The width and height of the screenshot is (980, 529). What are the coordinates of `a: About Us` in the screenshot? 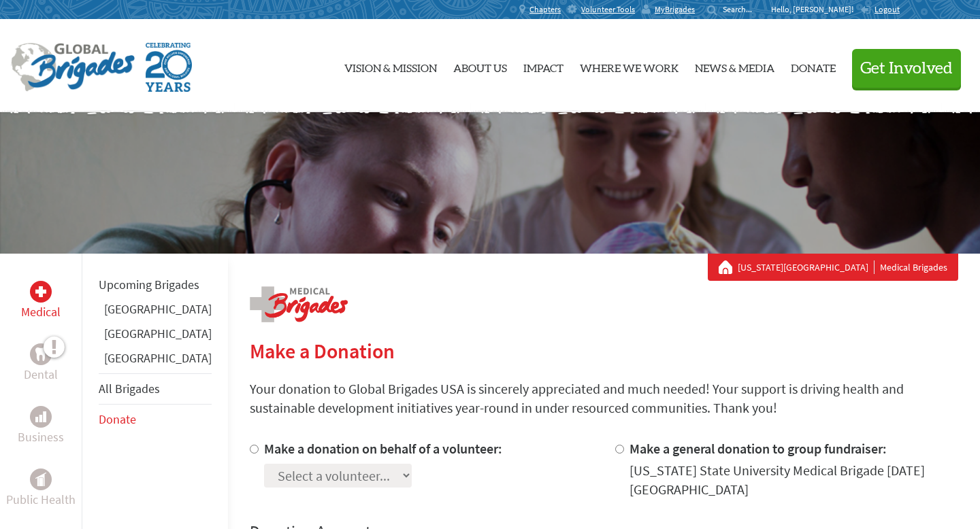 It's located at (480, 66).